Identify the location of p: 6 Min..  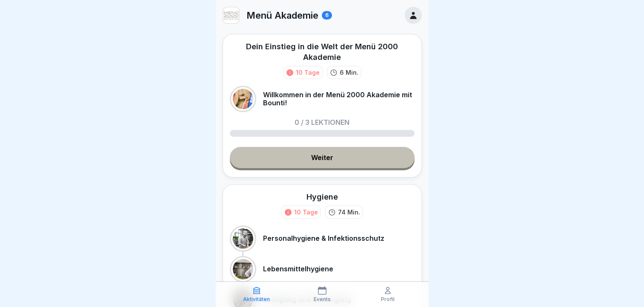
(349, 72).